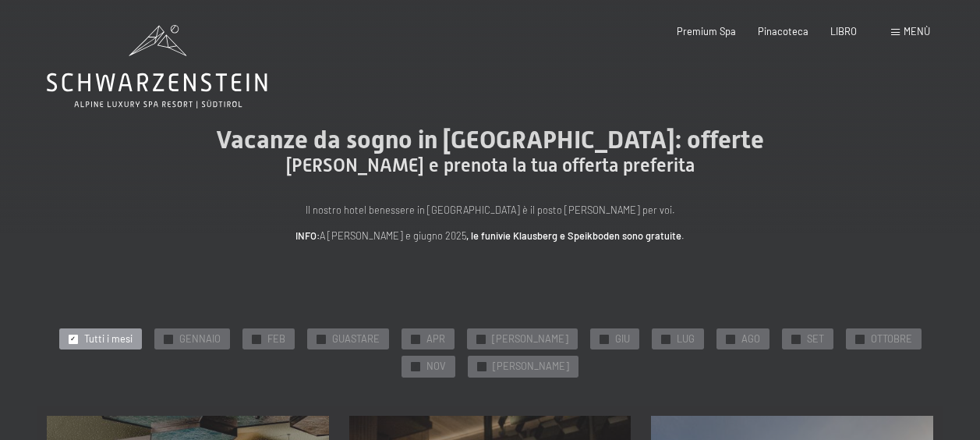  Describe the element at coordinates (750, 339) in the screenshot. I see `span: AGO` at that location.